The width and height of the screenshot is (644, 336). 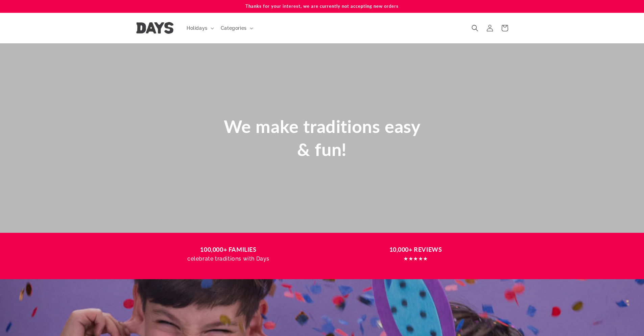 I want to click on h3: 10,000+ REVIEWS, so click(x=416, y=249).